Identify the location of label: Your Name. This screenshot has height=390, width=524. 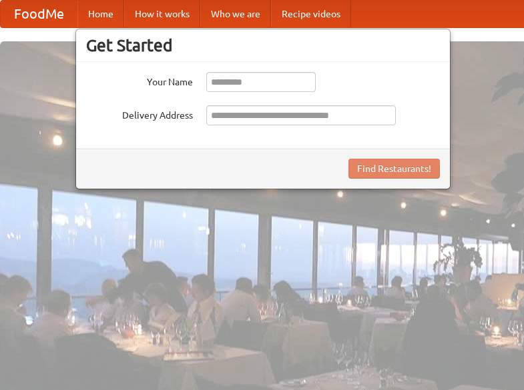
(139, 80).